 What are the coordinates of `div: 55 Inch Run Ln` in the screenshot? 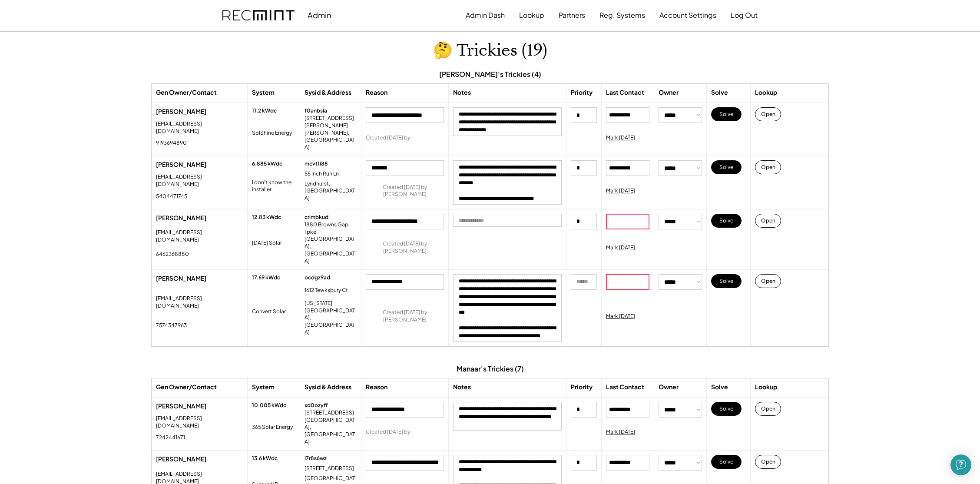 It's located at (328, 174).